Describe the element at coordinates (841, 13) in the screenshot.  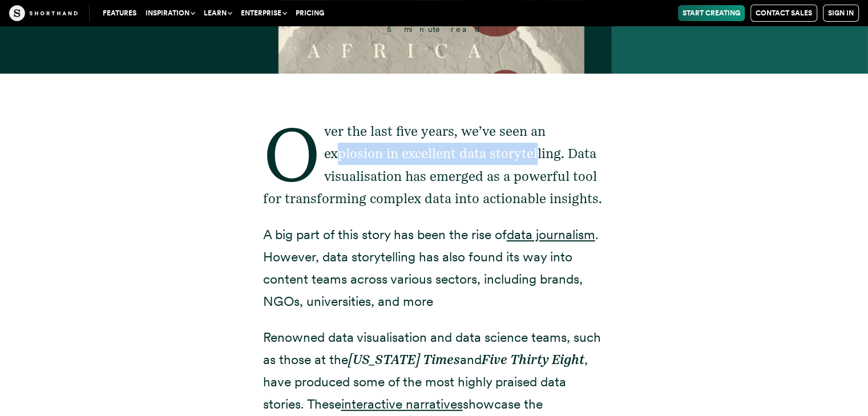
I see `a: Sign in` at that location.